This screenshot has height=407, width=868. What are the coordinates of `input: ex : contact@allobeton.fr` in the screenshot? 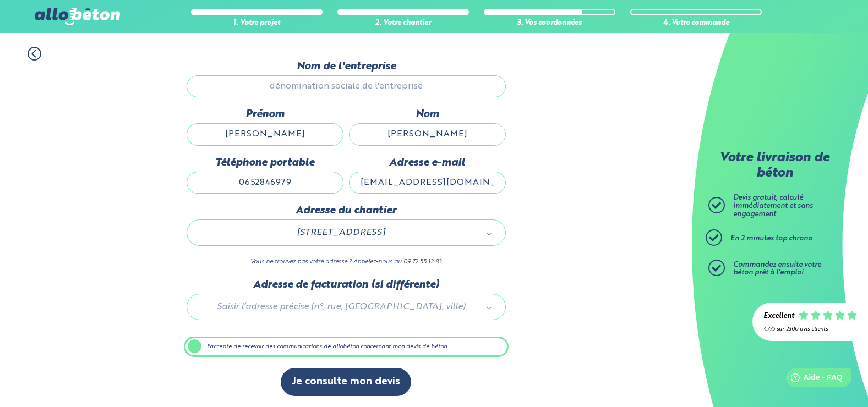 It's located at (427, 182).